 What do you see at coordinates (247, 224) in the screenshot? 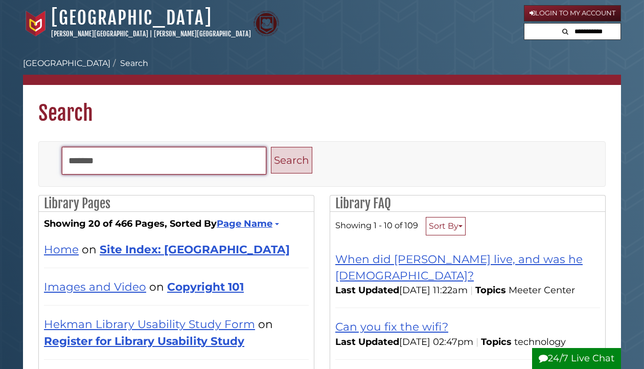
I see `a: Page Name` at bounding box center [247, 224].